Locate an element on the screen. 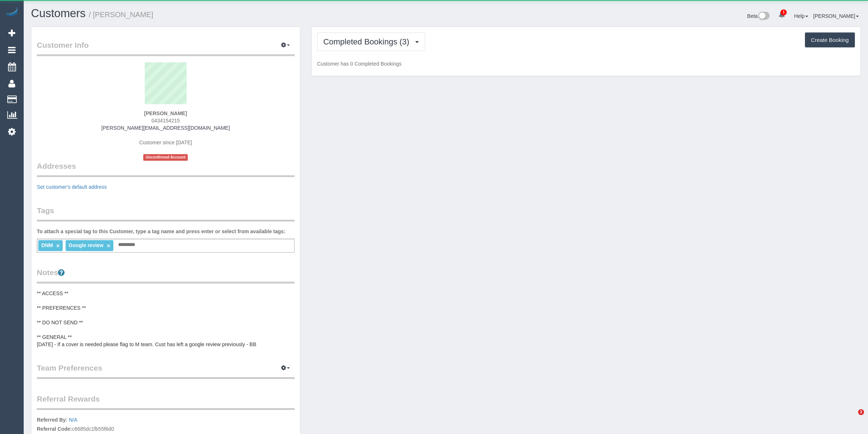  a: 1 is located at coordinates (782, 15).